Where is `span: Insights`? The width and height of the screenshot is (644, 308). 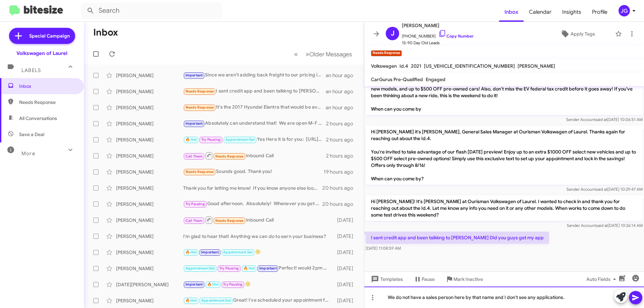
span: Insights is located at coordinates (572, 12).